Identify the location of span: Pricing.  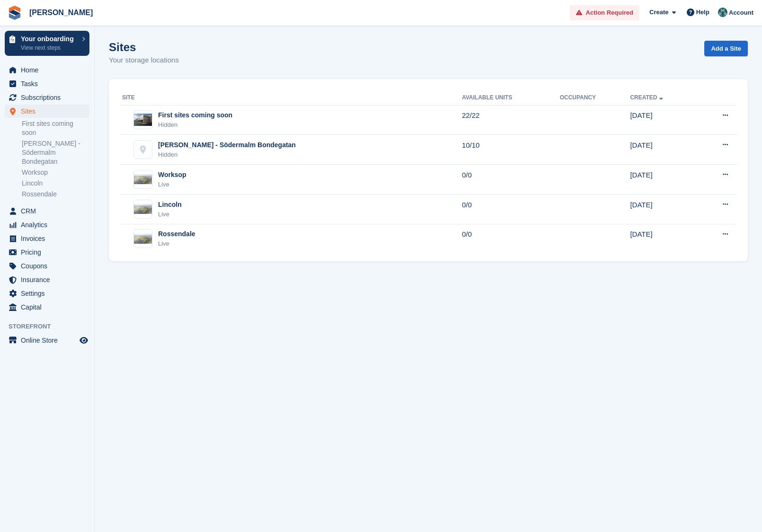
(49, 252).